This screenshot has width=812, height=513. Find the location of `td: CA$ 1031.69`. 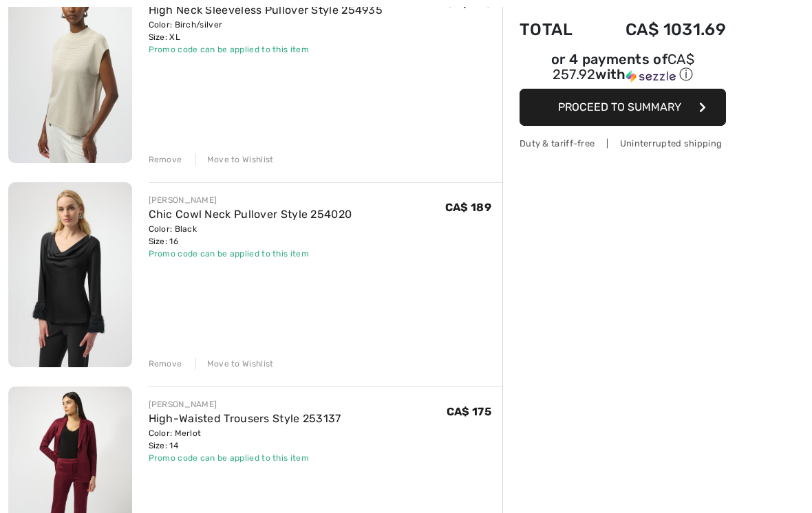

td: CA$ 1031.69 is located at coordinates (659, 30).